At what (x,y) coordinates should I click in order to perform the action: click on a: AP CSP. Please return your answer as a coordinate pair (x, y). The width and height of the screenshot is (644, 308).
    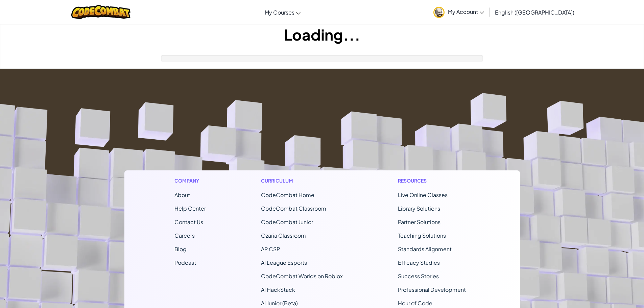
    Looking at the image, I should click on (271, 249).